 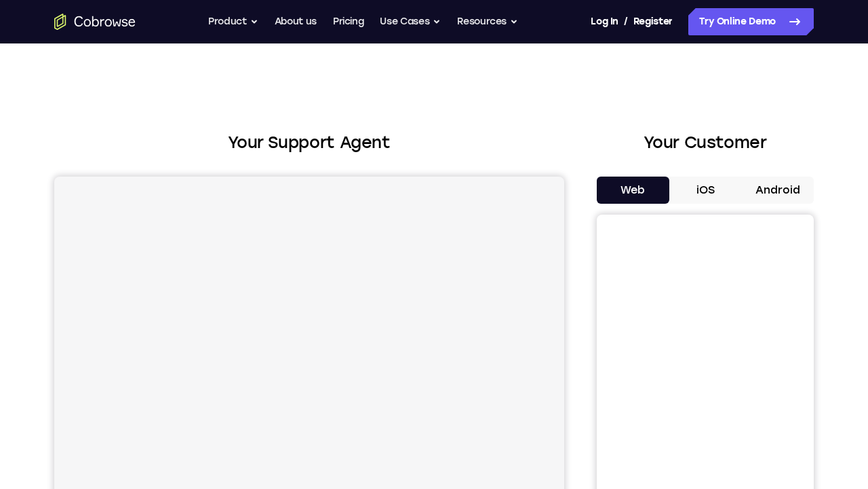 What do you see at coordinates (778, 190) in the screenshot?
I see `button: Android` at bounding box center [778, 190].